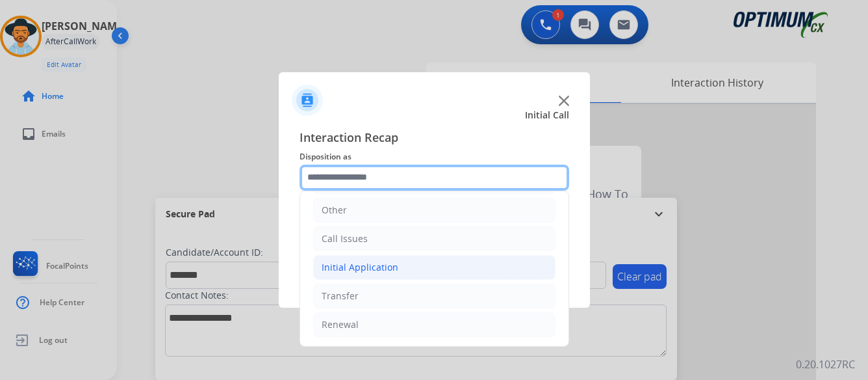 Image resolution: width=868 pixels, height=380 pixels. I want to click on div: Initial Application, so click(360, 267).